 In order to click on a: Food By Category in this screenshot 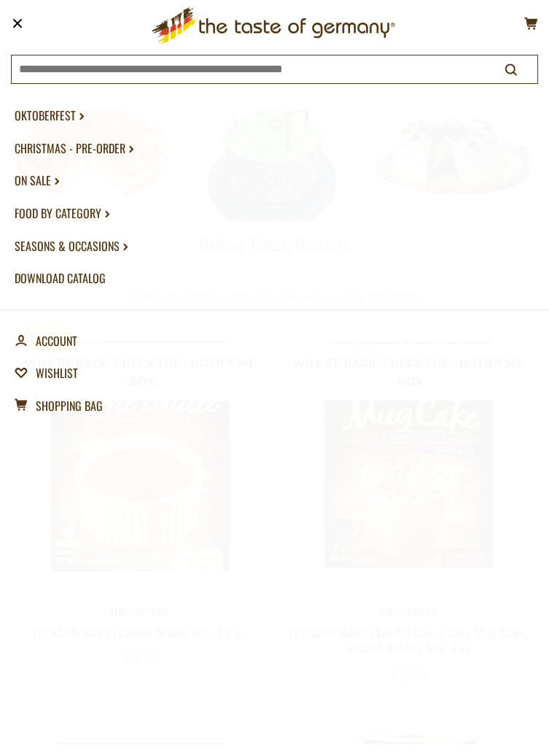, I will do `click(274, 213)`.